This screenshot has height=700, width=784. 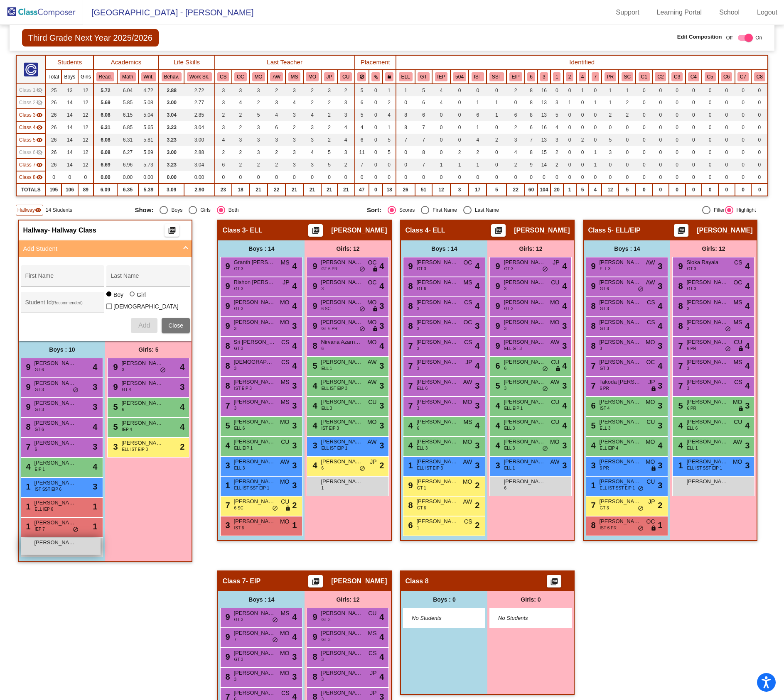 I want to click on td: 6.85, so click(x=128, y=128).